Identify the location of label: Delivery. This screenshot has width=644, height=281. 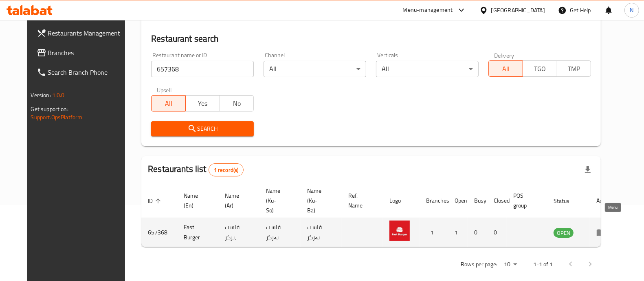
(504, 55).